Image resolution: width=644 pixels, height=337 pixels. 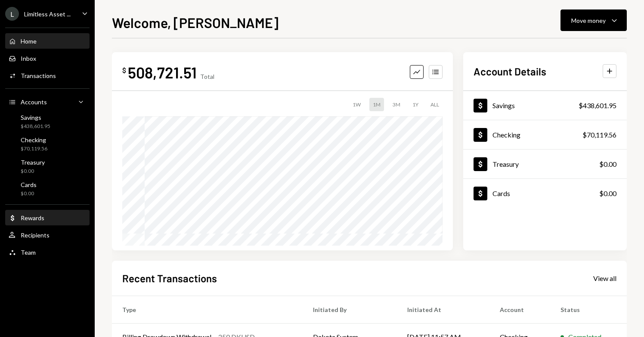 What do you see at coordinates (12, 14) in the screenshot?
I see `div: L` at bounding box center [12, 14].